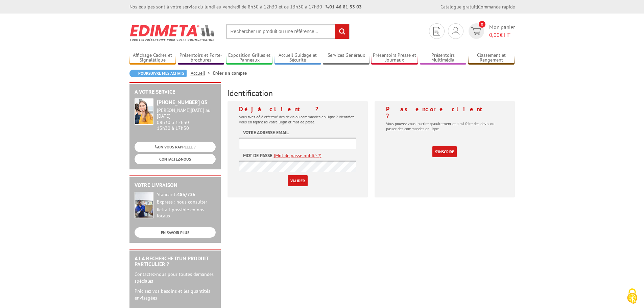 This screenshot has width=644, height=308. Describe the element at coordinates (229, 73) in the screenshot. I see `li: Créer un compte` at that location.